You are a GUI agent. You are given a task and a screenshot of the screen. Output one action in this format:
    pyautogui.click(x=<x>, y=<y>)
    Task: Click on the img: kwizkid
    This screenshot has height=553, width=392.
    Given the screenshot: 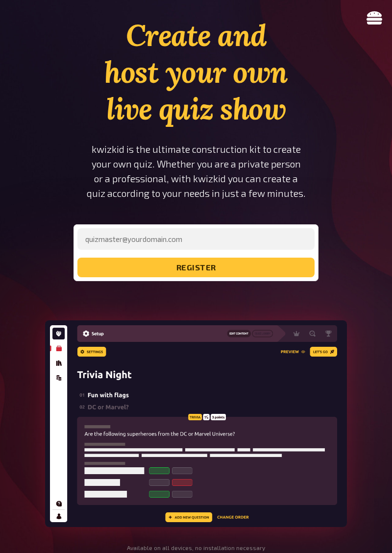 What is the action you would take?
    pyautogui.click(x=196, y=424)
    